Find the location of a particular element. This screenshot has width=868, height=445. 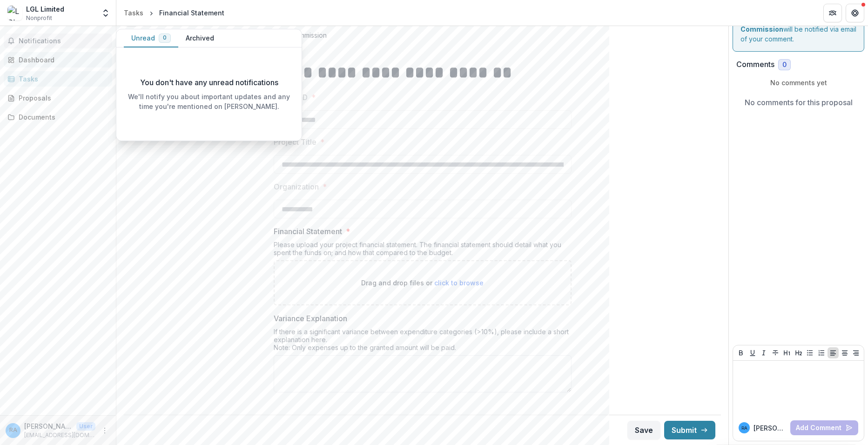

button: Italicize is located at coordinates (764, 353).